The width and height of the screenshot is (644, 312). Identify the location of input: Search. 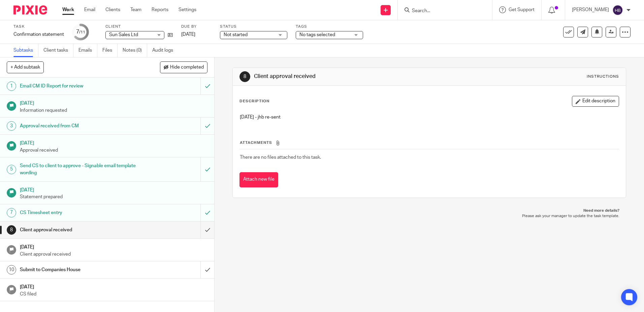
(442, 11).